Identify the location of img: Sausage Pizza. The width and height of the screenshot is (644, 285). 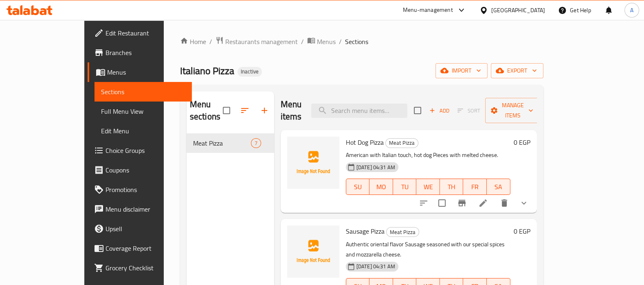
(313, 252).